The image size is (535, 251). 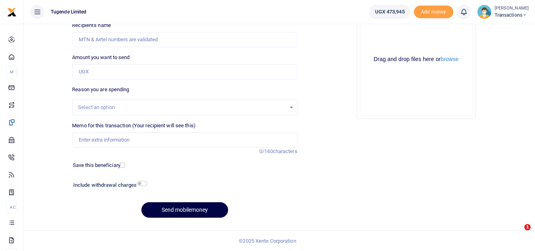 I want to click on span: 1, so click(x=528, y=227).